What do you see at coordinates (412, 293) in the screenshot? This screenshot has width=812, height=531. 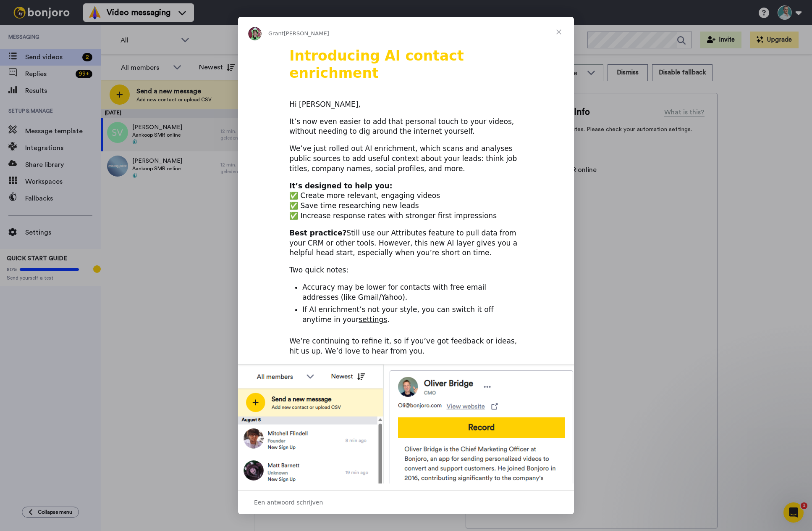 I see `li: Accuracy may be lower for contacts with free email addresses (like Gmail/Yahoo).` at bounding box center [412, 293].